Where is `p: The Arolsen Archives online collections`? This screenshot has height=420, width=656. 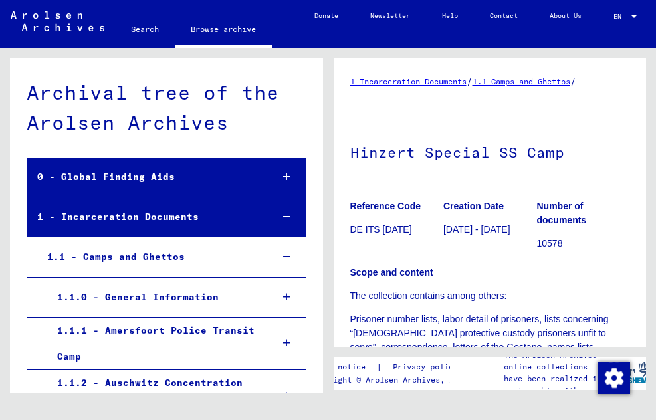 p: The Arolsen Archives online collections is located at coordinates (555, 361).